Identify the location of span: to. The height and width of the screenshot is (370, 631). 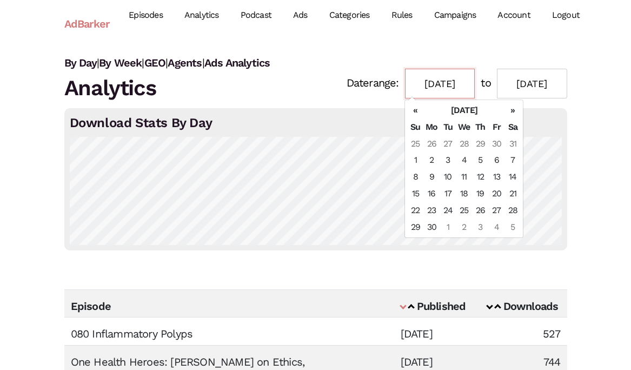
(486, 83).